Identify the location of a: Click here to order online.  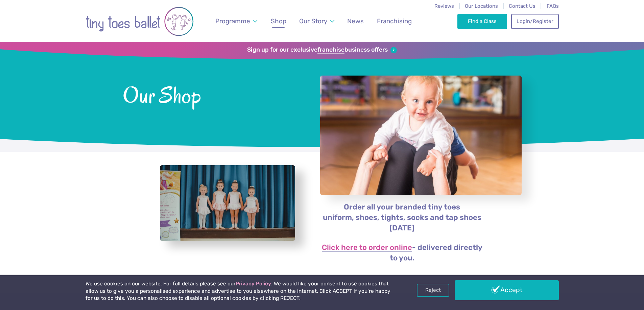
(367, 248).